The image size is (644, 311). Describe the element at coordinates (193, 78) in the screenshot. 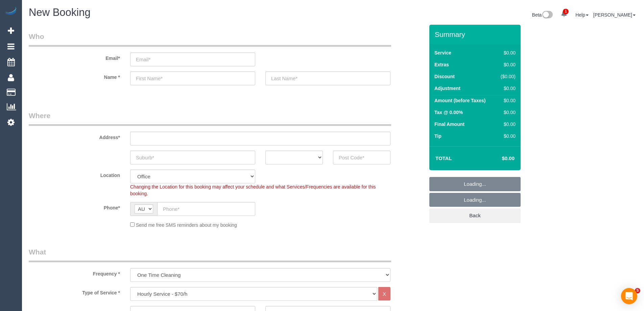

I see `input: First Name*` at that location.